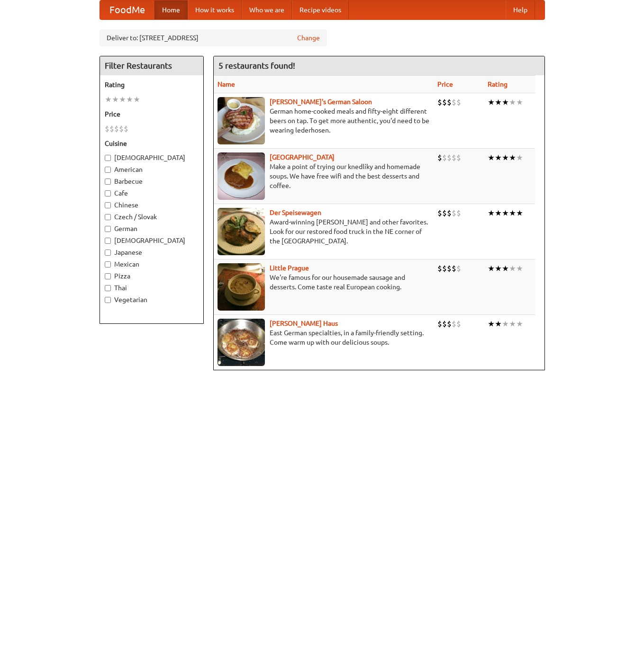 Image resolution: width=644 pixels, height=670 pixels. What do you see at coordinates (289, 268) in the screenshot?
I see `b: Little Prague` at bounding box center [289, 268].